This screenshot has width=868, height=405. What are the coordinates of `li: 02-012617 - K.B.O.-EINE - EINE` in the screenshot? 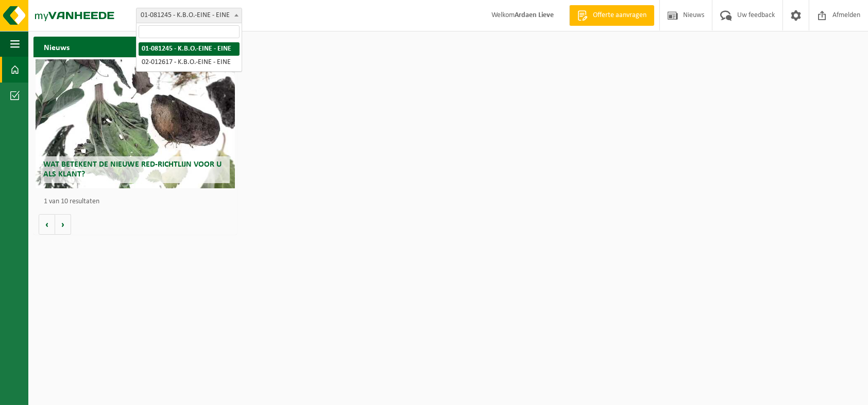 It's located at (189, 63).